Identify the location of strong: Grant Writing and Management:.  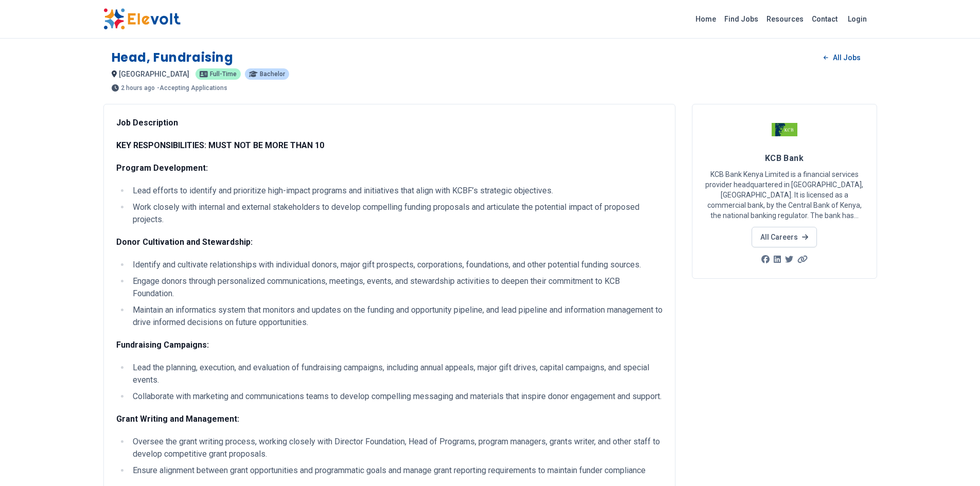
(178, 418).